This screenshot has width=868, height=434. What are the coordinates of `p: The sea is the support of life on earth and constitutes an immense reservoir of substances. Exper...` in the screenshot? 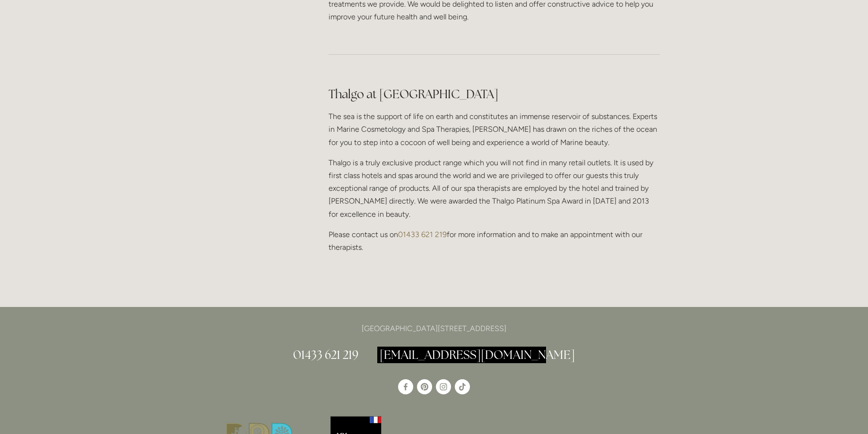 It's located at (494, 130).